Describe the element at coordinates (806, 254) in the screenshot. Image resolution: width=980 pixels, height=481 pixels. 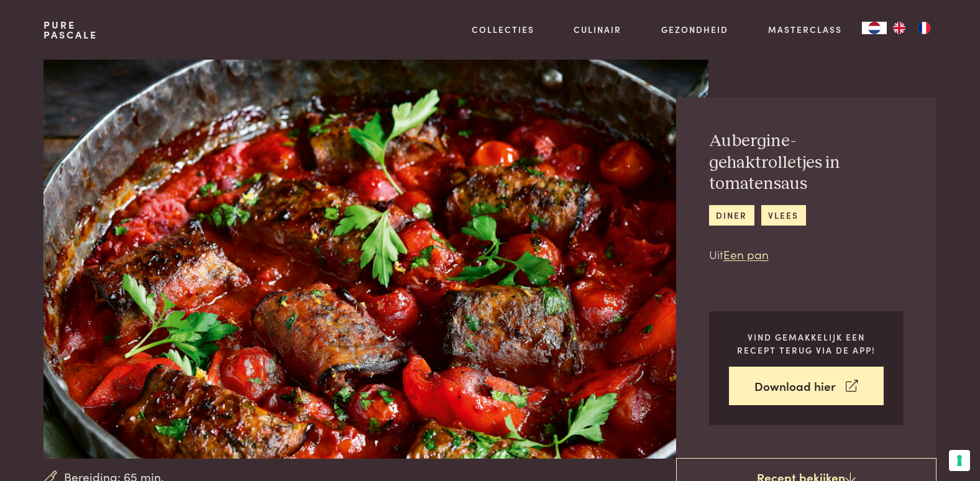
I see `p: Uit` at that location.